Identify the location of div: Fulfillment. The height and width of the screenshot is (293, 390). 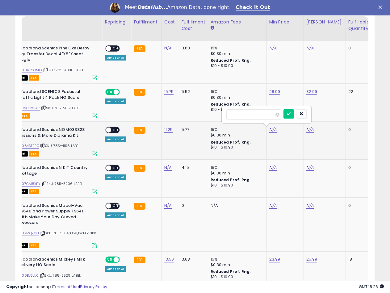
(146, 22).